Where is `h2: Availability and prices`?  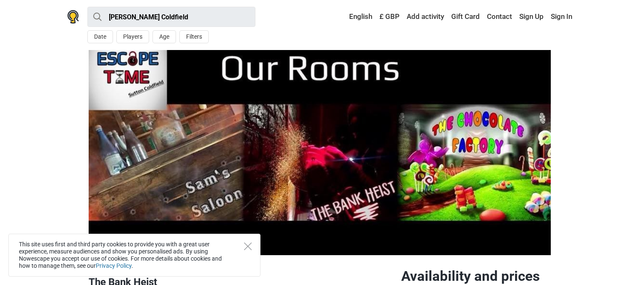
h2: Availability and prices is located at coordinates (476, 276).